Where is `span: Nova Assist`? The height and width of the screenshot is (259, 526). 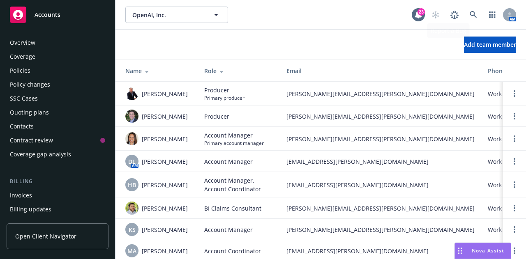
span: Nova Assist is located at coordinates (488, 251).